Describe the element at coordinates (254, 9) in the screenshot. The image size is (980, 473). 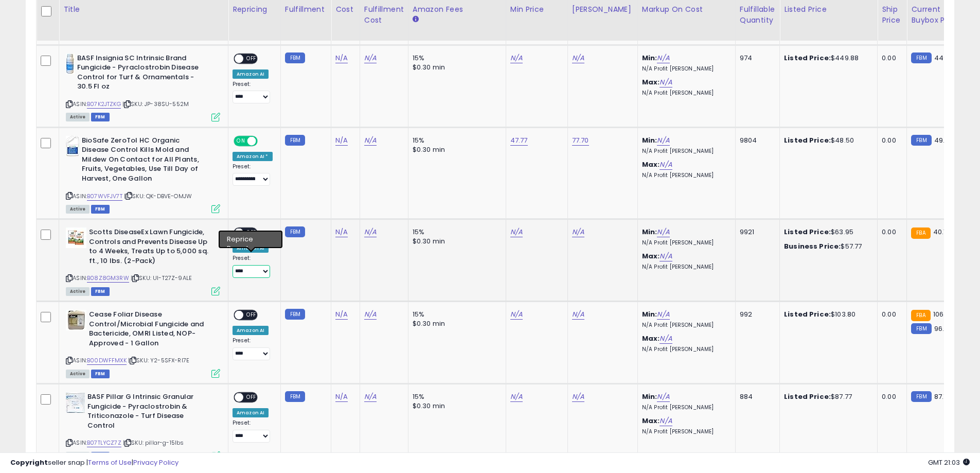
I see `div: Repricing` at that location.